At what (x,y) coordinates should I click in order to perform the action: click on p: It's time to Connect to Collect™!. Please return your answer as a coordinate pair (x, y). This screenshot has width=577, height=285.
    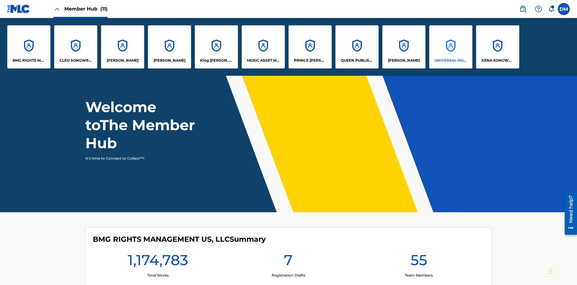
    Looking at the image, I should click on (137, 158).